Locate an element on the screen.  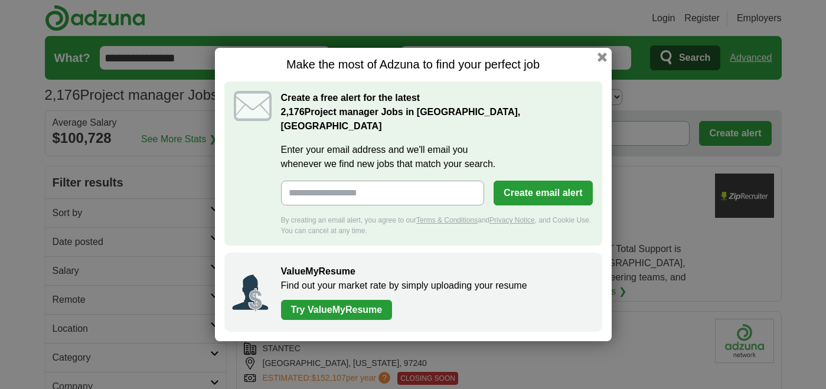
a: Privacy Notice is located at coordinates (512, 220).